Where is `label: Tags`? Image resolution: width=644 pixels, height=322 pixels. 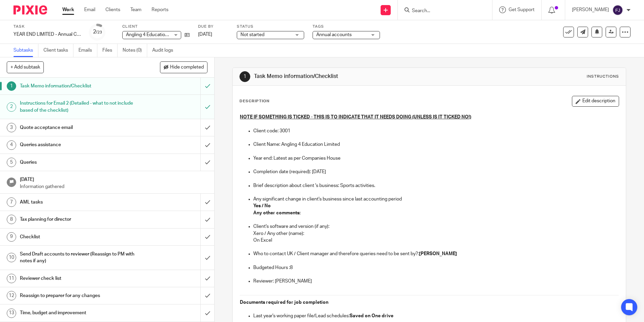
label: Tags is located at coordinates (346, 27).